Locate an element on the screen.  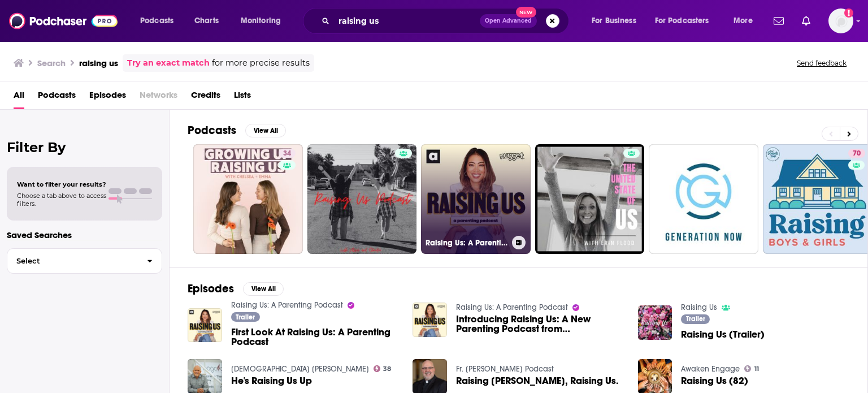
button: Select is located at coordinates (84, 261).